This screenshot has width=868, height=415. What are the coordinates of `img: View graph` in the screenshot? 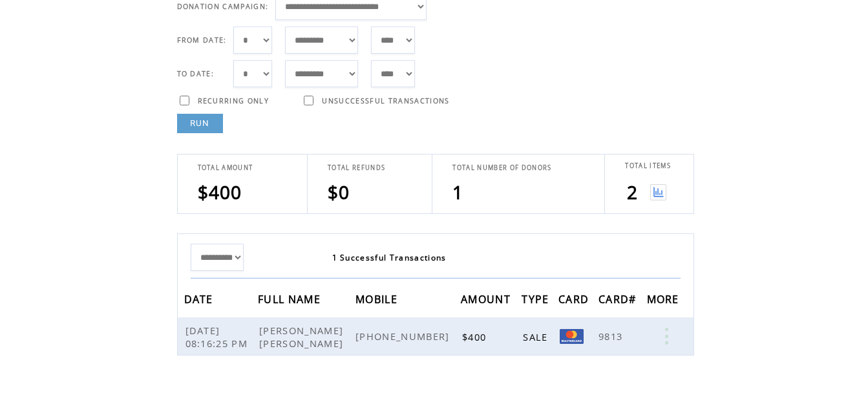 It's located at (658, 192).